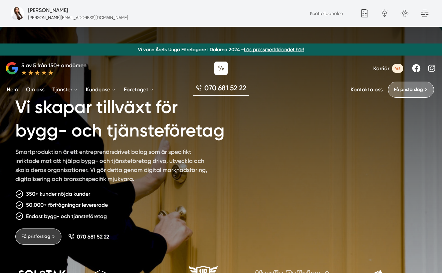 This screenshot has height=273, width=442. I want to click on img: foretagsbild-pa-smartproduktion-ett-foretag-i-dalarnas-lan.jpg, so click(17, 13).